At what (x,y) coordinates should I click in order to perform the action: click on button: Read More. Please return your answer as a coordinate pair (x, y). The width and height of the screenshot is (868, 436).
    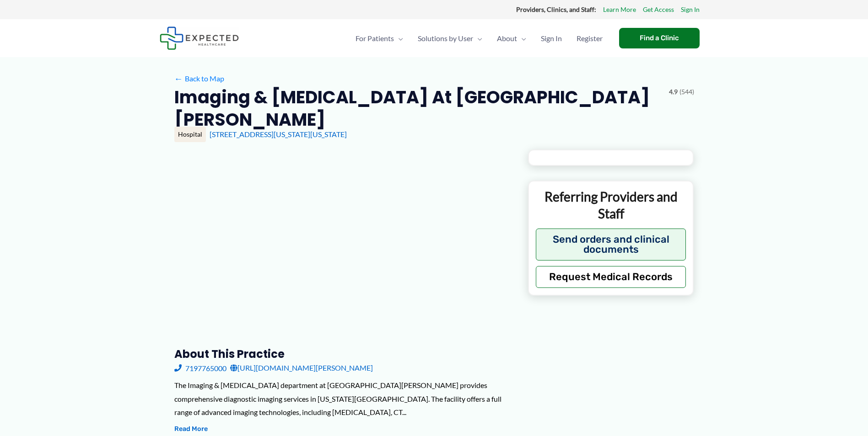
    Looking at the image, I should click on (191, 429).